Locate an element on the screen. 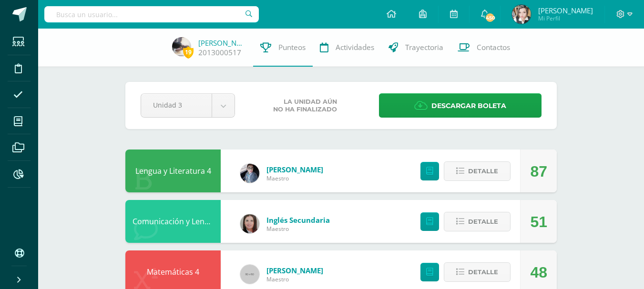  div: 87 is located at coordinates (538, 171).